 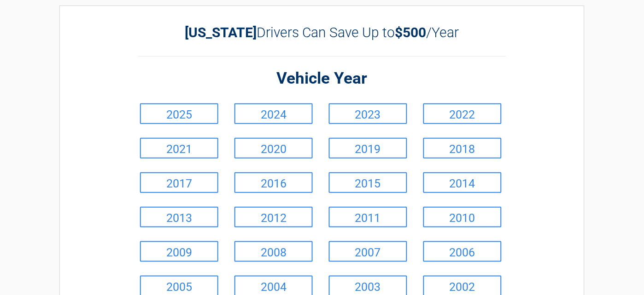 I want to click on a: 2021, so click(x=179, y=148).